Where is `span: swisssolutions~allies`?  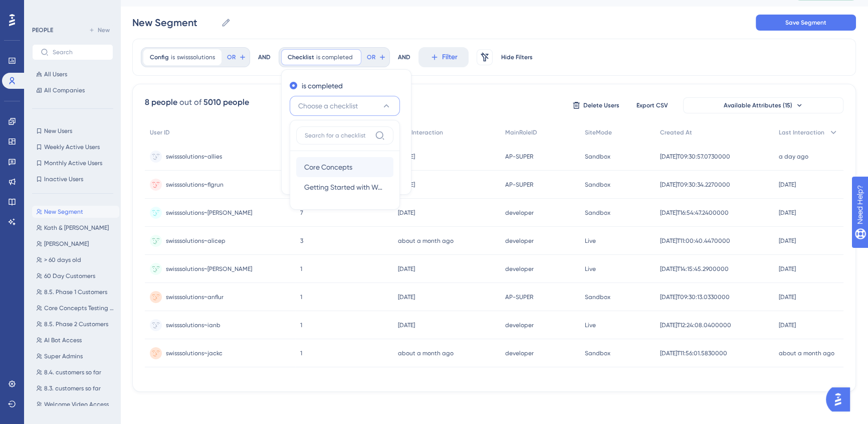 span: swisssolutions~allies is located at coordinates (194, 156).